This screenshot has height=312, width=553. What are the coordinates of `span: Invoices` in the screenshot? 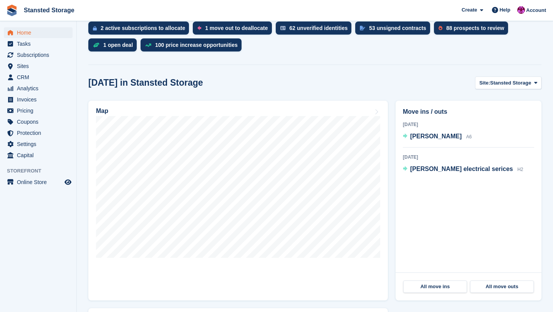 It's located at (40, 99).